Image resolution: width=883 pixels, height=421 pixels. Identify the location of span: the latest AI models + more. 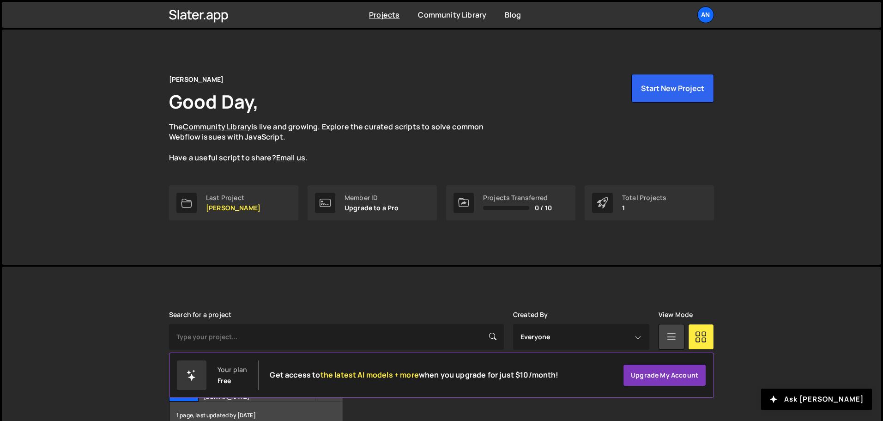
(370, 375).